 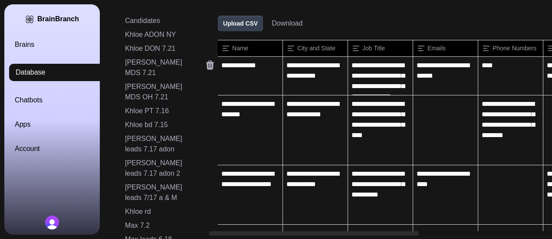 What do you see at coordinates (287, 23) in the screenshot?
I see `button: Download` at bounding box center [287, 23].